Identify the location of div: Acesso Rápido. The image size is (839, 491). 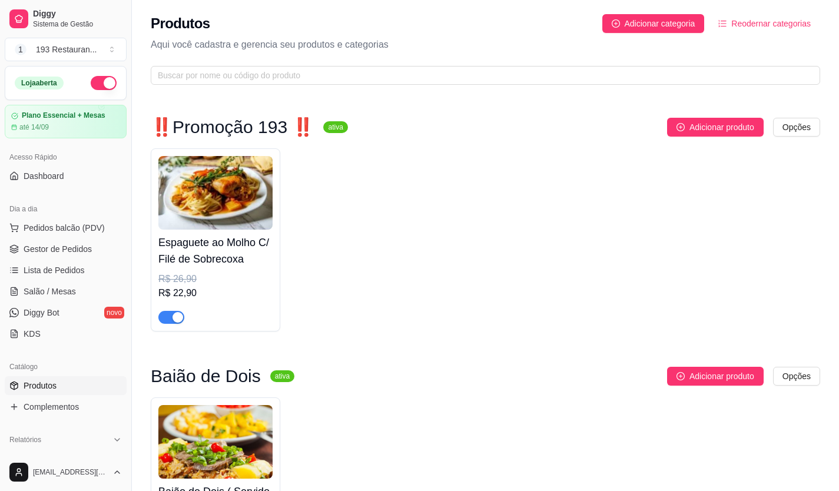
(65, 157).